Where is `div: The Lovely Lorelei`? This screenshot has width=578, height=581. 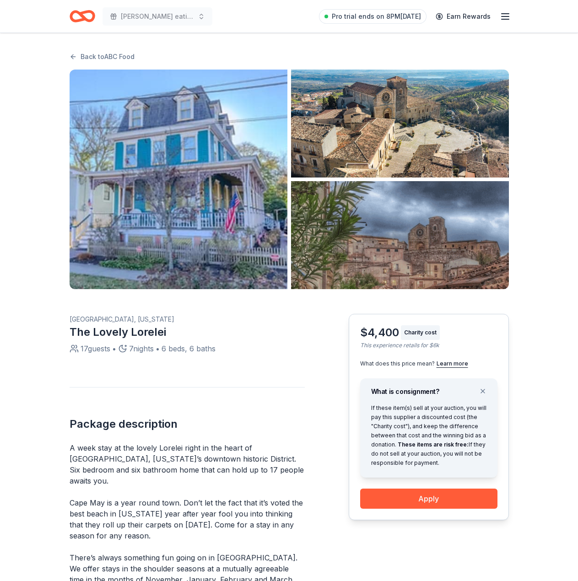
div: The Lovely Lorelei is located at coordinates (187, 332).